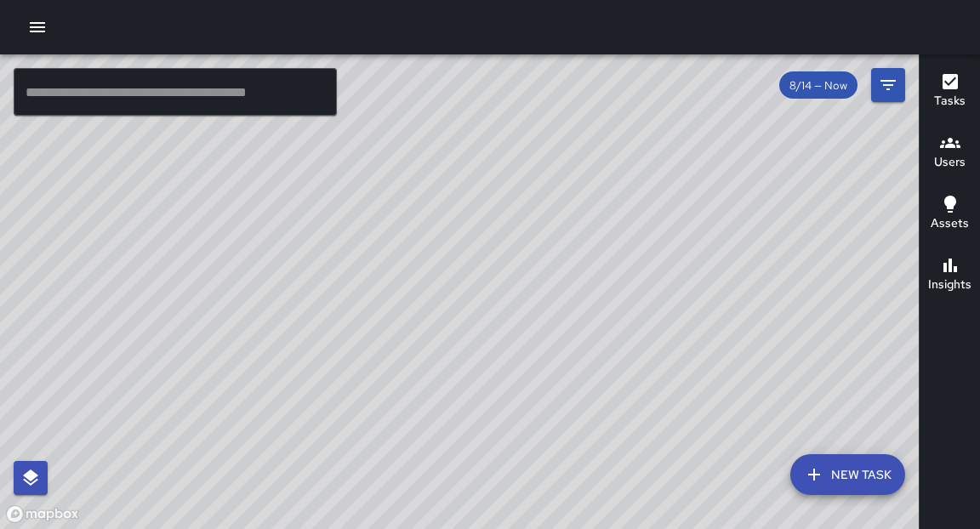 Image resolution: width=980 pixels, height=529 pixels. Describe the element at coordinates (949, 162) in the screenshot. I see `h6: Users` at that location.